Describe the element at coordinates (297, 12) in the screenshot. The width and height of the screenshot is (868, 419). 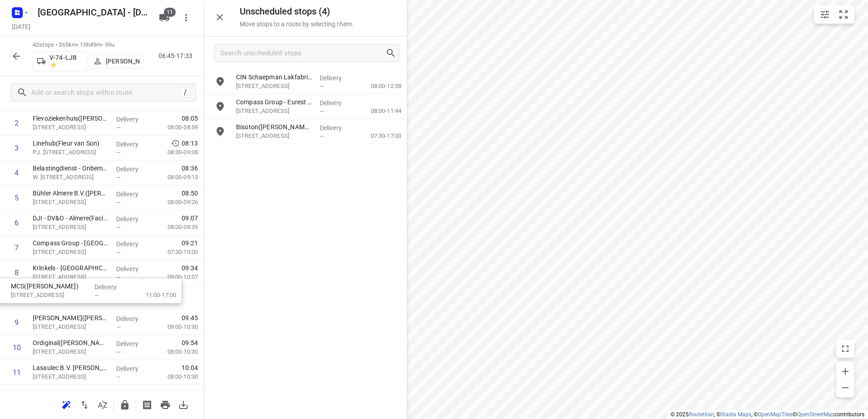
I see `h5: Unscheduled stops ( 4 )` at that location.